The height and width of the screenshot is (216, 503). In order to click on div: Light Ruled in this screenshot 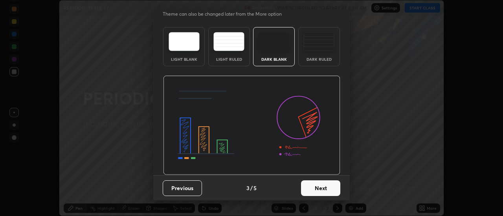, I will do `click(229, 59)`.